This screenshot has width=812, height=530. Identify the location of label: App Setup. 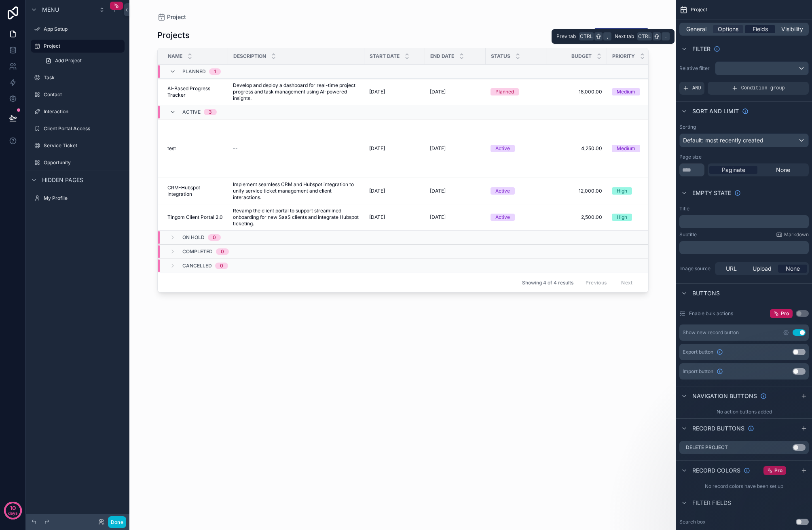
(83, 30).